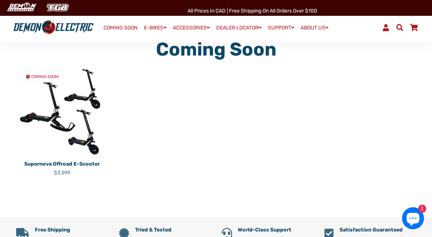 Image resolution: width=432 pixels, height=237 pixels. What do you see at coordinates (62, 111) in the screenshot?
I see `a: Supernova Offroad E-Scooter COMING SOON!` at bounding box center [62, 111].